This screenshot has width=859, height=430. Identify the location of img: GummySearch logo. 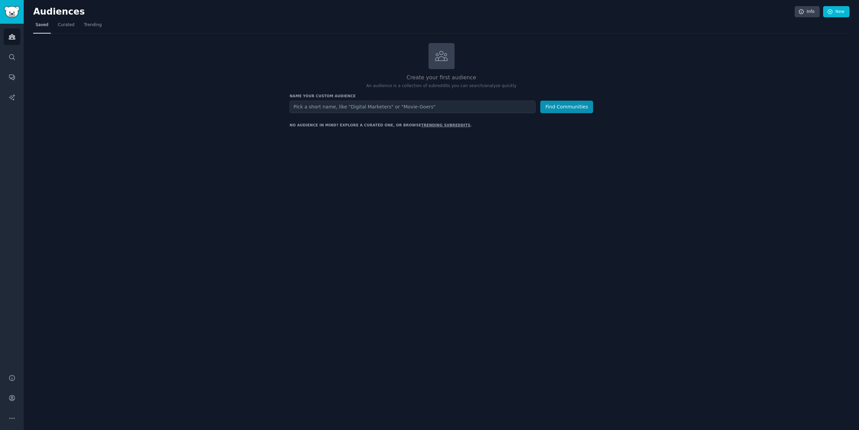
(12, 12).